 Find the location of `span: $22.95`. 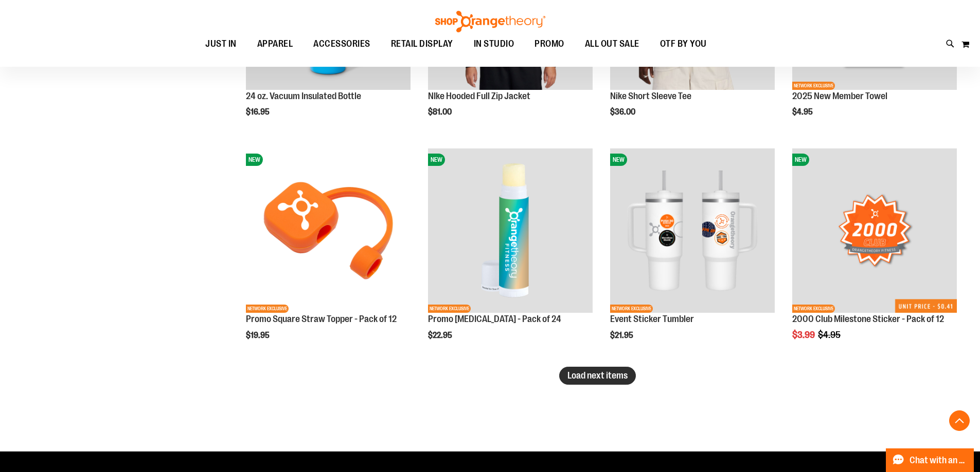

span: $22.95 is located at coordinates (441, 336).